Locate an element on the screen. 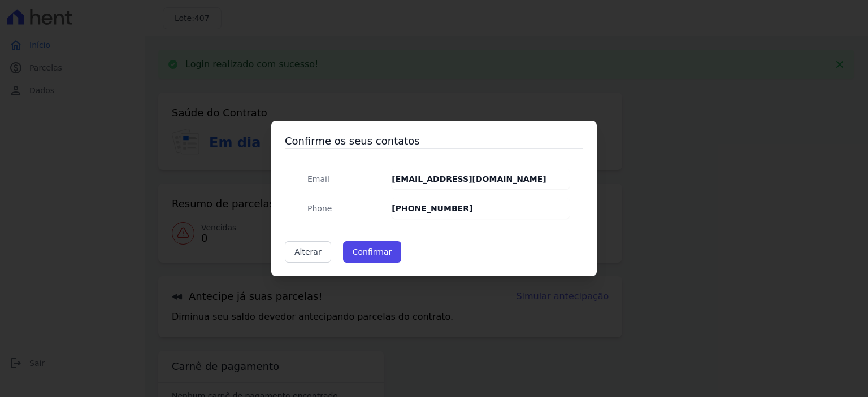 This screenshot has height=397, width=868. a: Alterar is located at coordinates (308, 252).